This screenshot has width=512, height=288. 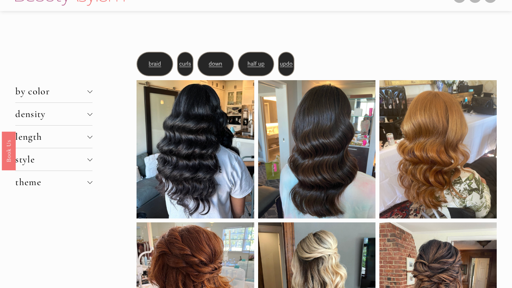 What do you see at coordinates (54, 160) in the screenshot?
I see `button: style` at bounding box center [54, 160].